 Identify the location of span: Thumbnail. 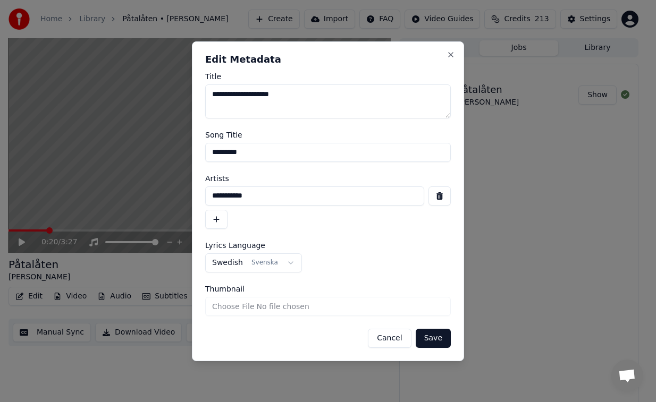
(225, 289).